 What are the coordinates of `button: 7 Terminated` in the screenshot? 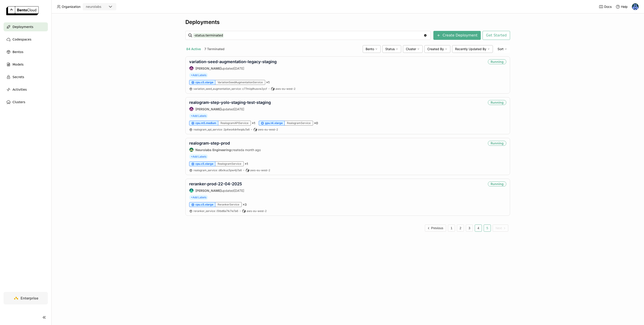 It's located at (214, 49).